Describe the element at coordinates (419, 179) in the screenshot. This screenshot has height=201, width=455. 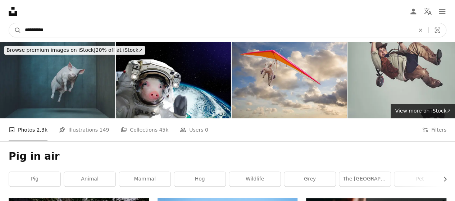
I see `a: pet` at that location.